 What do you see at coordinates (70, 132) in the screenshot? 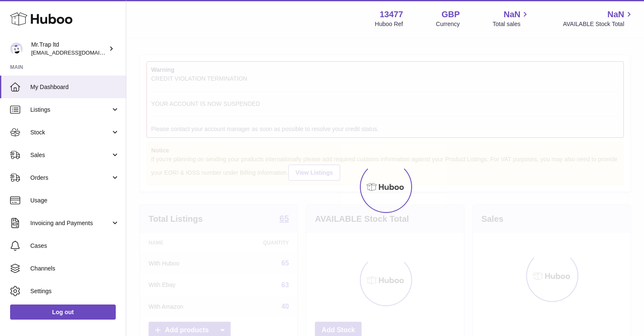
I see `span: Stock` at bounding box center [70, 132].